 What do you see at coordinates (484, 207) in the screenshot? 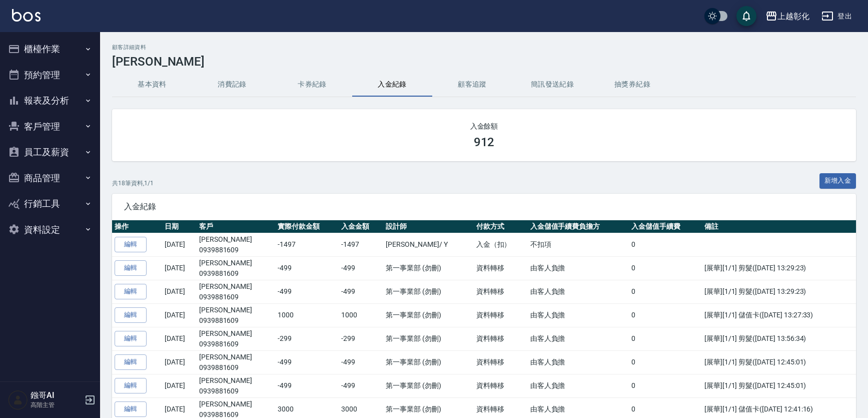
I see `span: 入金紀錄` at bounding box center [484, 207].